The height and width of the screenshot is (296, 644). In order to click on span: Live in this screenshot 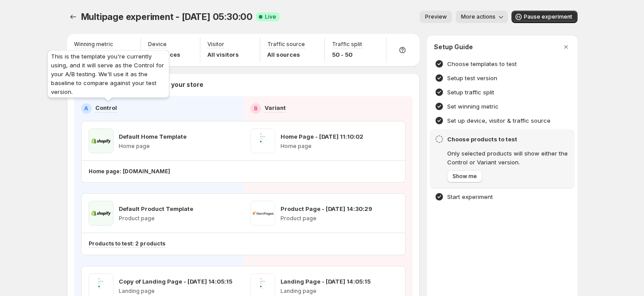, I will do `click(270, 17)`.